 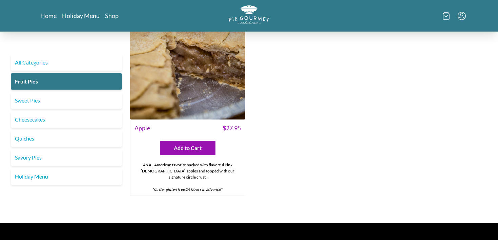 What do you see at coordinates (187, 189) in the screenshot?
I see `em: *Order gluten free 24 hours in advance*` at bounding box center [187, 189].